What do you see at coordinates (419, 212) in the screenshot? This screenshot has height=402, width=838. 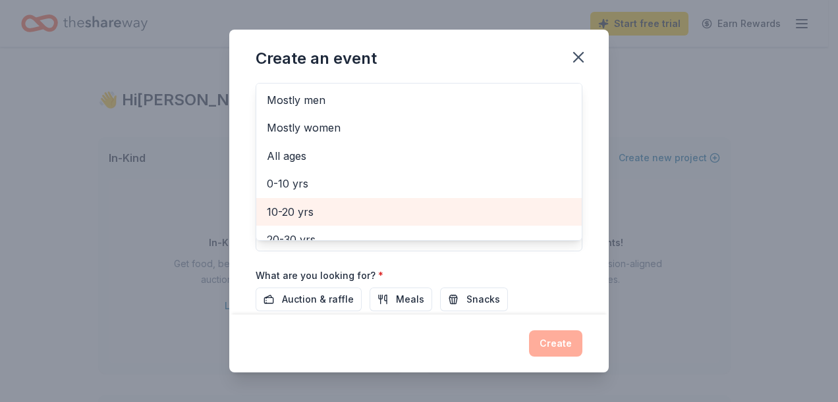 I see `span: 10-20 yrs` at bounding box center [419, 212].